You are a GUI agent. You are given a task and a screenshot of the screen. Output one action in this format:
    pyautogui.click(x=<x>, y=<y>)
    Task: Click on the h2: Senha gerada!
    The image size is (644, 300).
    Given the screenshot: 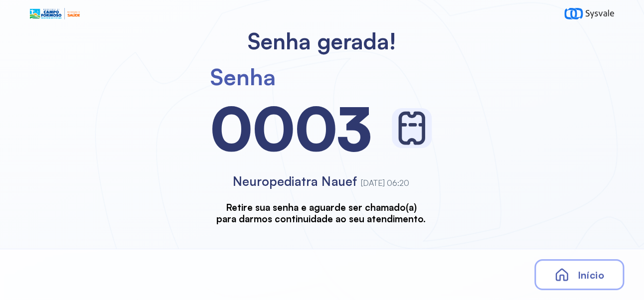 What is the action you would take?
    pyautogui.click(x=322, y=41)
    